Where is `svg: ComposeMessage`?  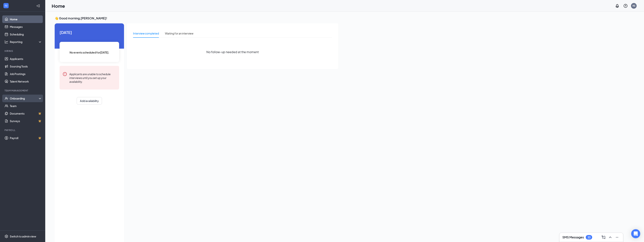 svg: ComposeMessage is located at coordinates (603, 237).